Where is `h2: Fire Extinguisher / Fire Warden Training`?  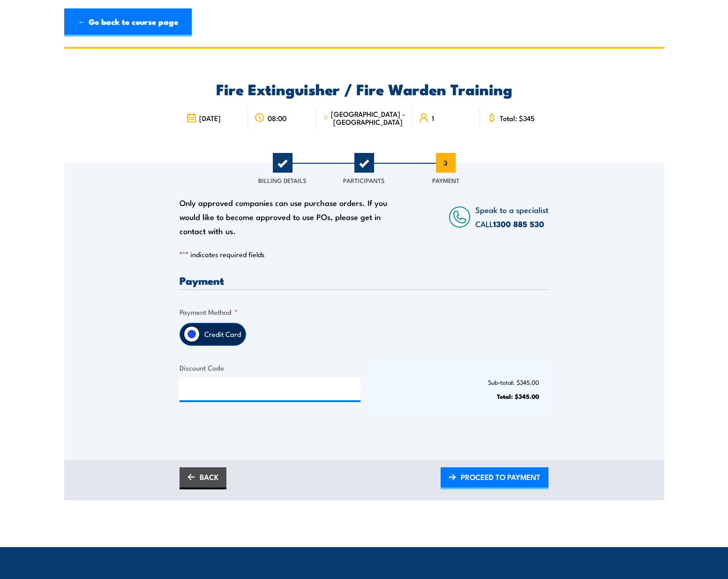
h2: Fire Extinguisher / Fire Warden Training is located at coordinates (364, 89).